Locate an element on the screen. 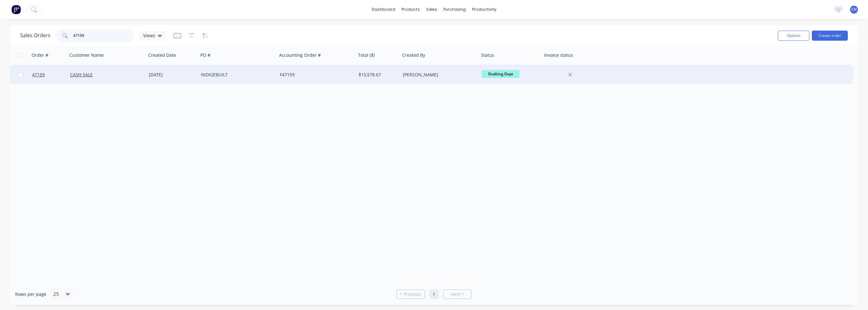 Image resolution: width=868 pixels, height=310 pixels. div: Total ($) is located at coordinates (366, 55).